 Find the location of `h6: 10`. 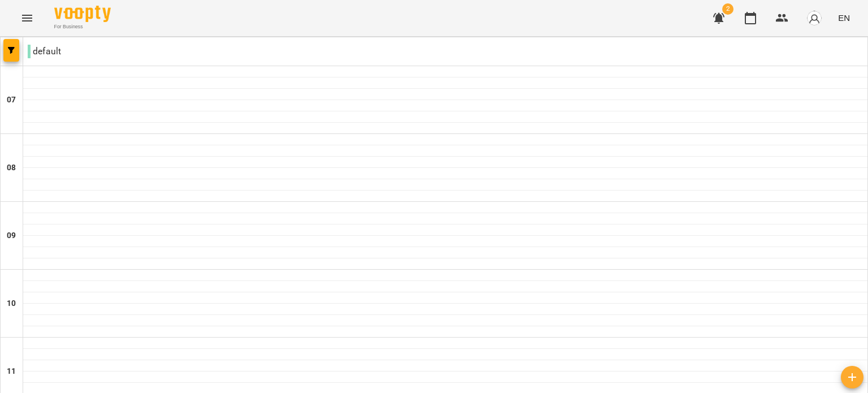

h6: 10 is located at coordinates (11, 304).